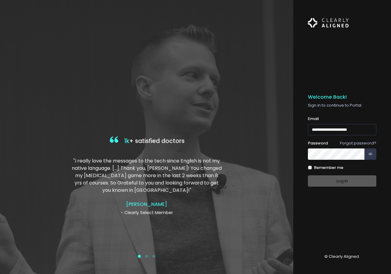 This screenshot has width=391, height=274. I want to click on h5: Welcome Back!, so click(342, 97).